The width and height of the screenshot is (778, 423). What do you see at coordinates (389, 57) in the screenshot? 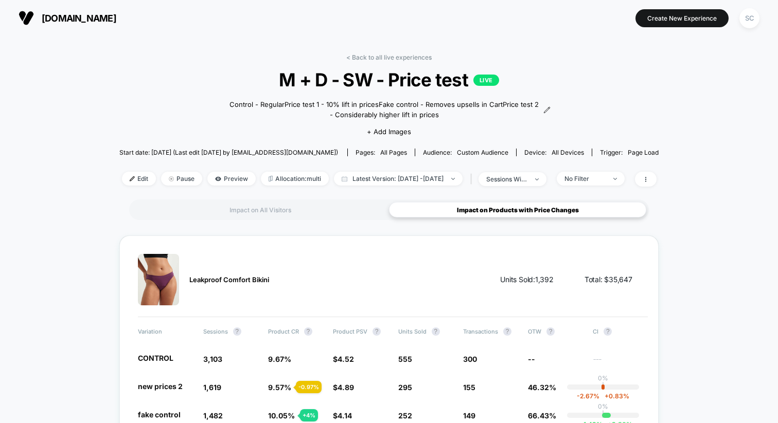
I see `a: < Back to all live experiences` at bounding box center [389, 57].